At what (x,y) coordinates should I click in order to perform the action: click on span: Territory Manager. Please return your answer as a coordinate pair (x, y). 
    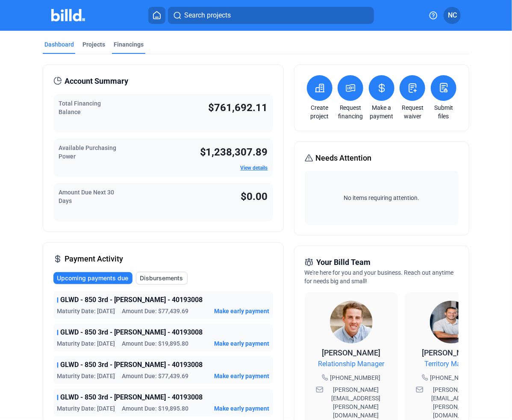
    Looking at the image, I should click on (451, 364).